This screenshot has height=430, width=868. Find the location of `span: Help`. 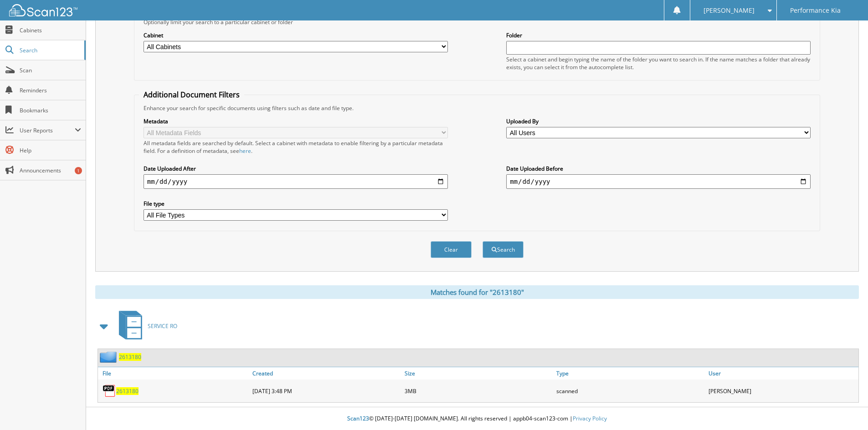

span: Help is located at coordinates (50, 150).